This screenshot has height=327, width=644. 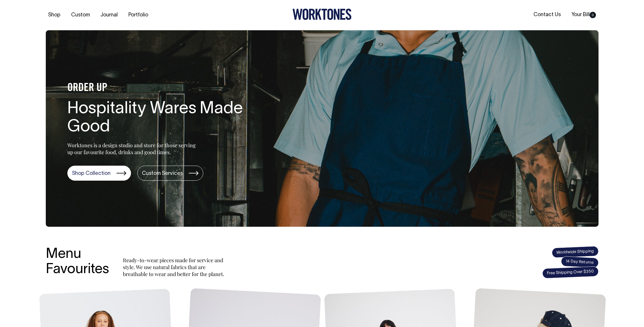 I want to click on span: Free Shipping Over $350, so click(x=570, y=272).